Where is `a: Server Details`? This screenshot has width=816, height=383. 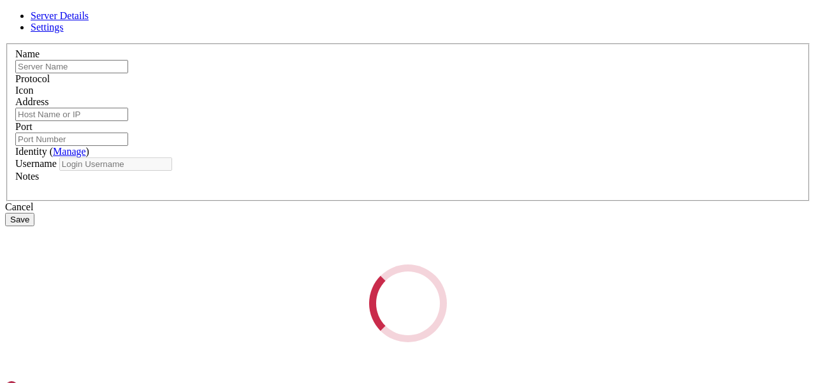 a: Server Details is located at coordinates (59, 15).